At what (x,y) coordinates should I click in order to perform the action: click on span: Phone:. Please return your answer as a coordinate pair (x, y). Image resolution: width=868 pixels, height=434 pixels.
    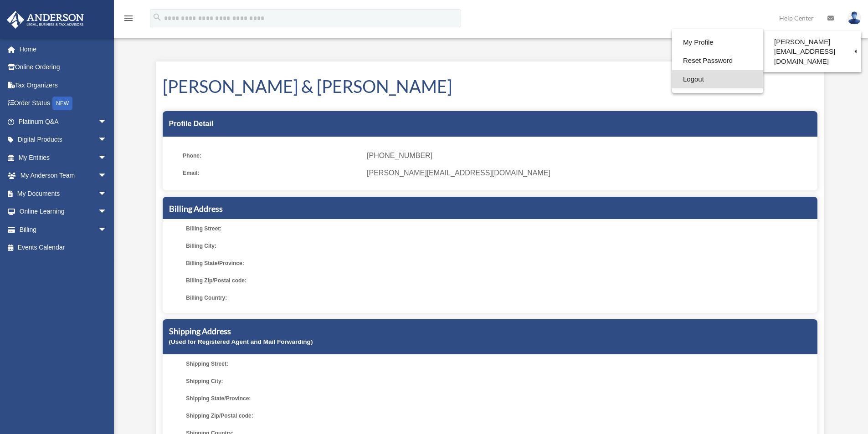
    Looking at the image, I should click on (272, 156).